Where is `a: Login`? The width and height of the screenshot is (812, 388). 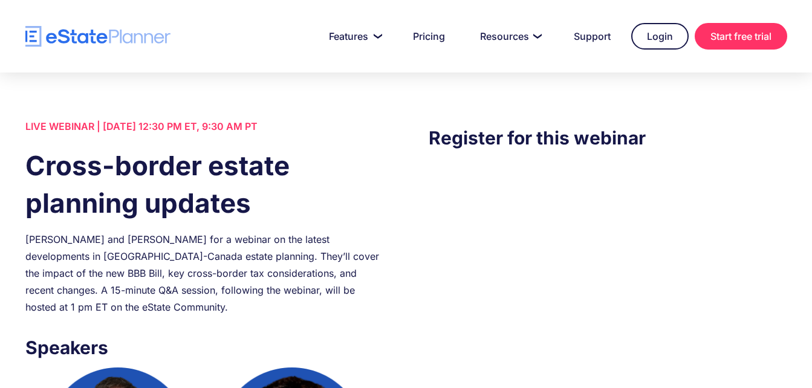
a: Login is located at coordinates (660, 36).